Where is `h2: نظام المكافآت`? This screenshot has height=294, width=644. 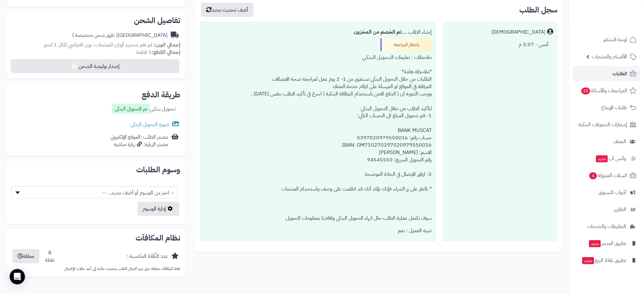 h2: نظام المكافآت is located at coordinates (96, 238).